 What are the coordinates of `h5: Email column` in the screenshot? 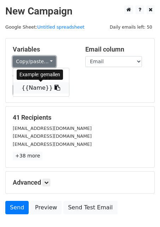 It's located at (116, 50).